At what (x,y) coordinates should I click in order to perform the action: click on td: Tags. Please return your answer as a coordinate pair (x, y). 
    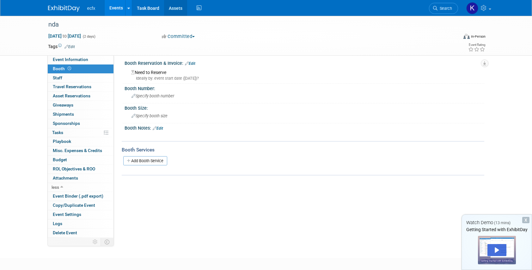
    Looking at the image, I should click on (61, 47).